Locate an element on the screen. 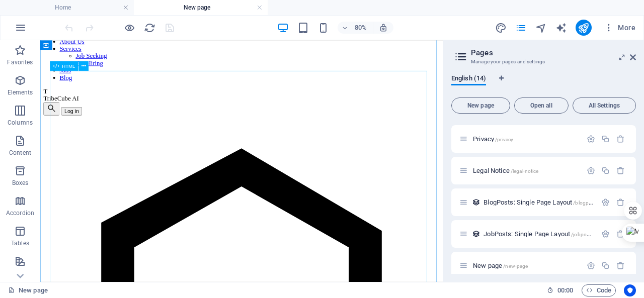 The image size is (644, 298). div: Legal Notice/legal-notice is located at coordinates (526, 171).